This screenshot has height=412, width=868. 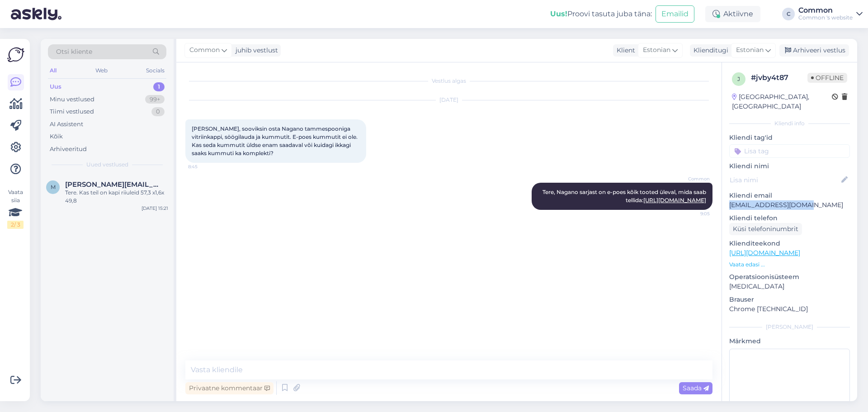 I want to click on div: Aktiivne, so click(x=733, y=14).